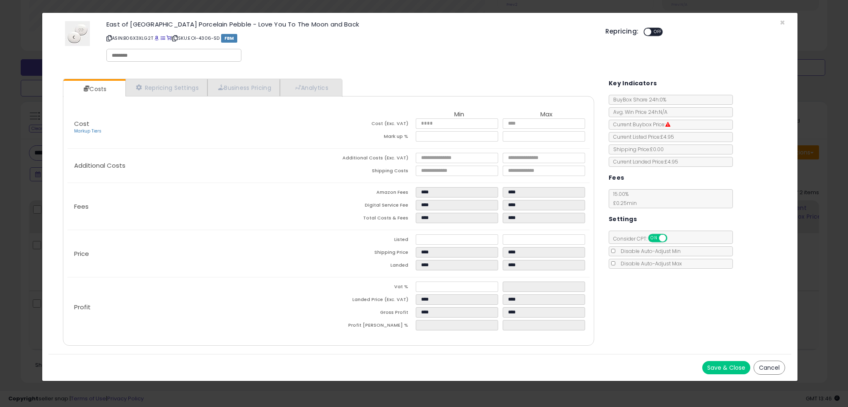 The width and height of the screenshot is (848, 407). Describe the element at coordinates (644, 239) in the screenshot. I see `span: Consider CPT:` at that location.